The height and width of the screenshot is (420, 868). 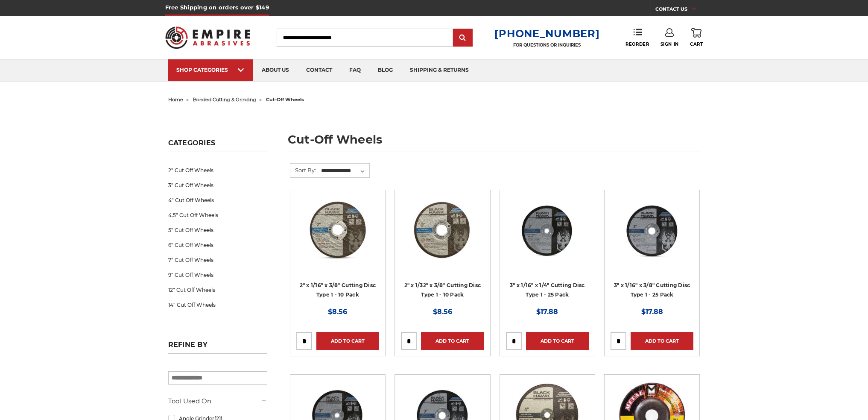 What do you see at coordinates (218, 230) in the screenshot?
I see `a: 5" Cut Off Wheels` at bounding box center [218, 230].